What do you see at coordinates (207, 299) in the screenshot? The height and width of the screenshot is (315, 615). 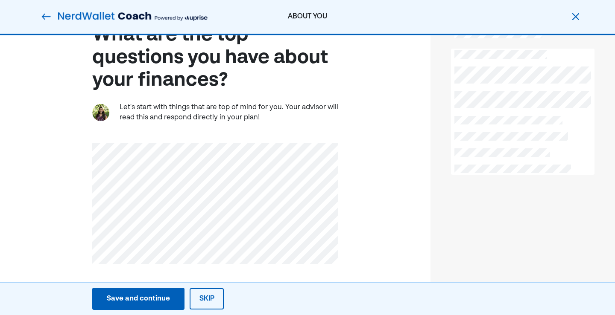 I see `button: Skip` at bounding box center [207, 299].